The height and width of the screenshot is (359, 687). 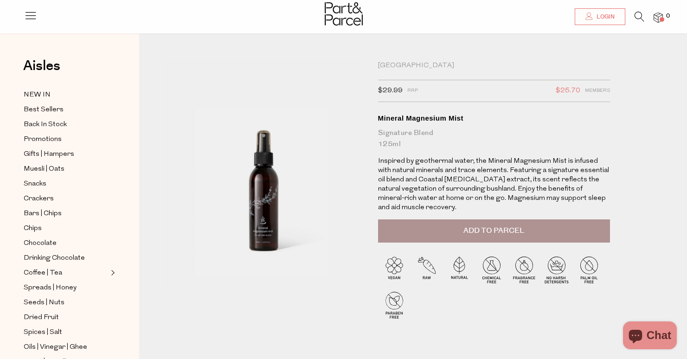 I want to click on a: Back In Stock, so click(x=66, y=124).